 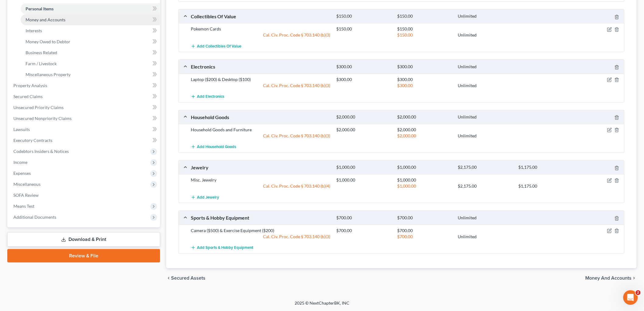 What do you see at coordinates (42, 118) in the screenshot?
I see `span: Unsecured Nonpriority Claims` at bounding box center [42, 118].